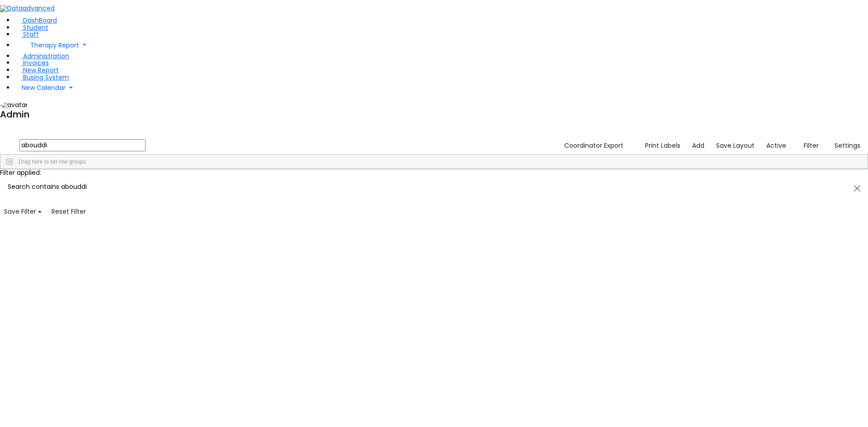 The image size is (868, 427). Describe the element at coordinates (36, 21) in the screenshot. I see `a: DashBoard` at that location.